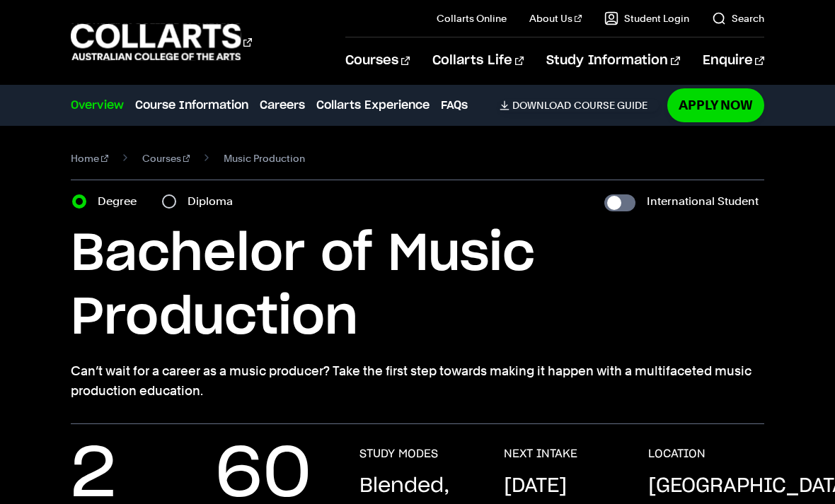 The width and height of the screenshot is (835, 504). Describe the element at coordinates (89, 159) in the screenshot. I see `a: Home` at that location.